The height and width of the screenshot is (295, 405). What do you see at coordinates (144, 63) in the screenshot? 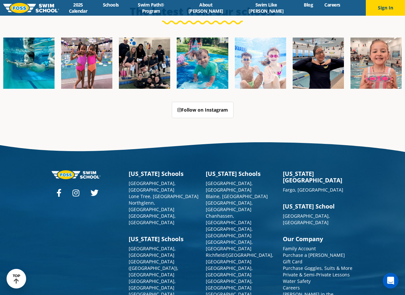
I see `img: Fa25-Website-Images-2-600x600.png` at bounding box center [144, 63].